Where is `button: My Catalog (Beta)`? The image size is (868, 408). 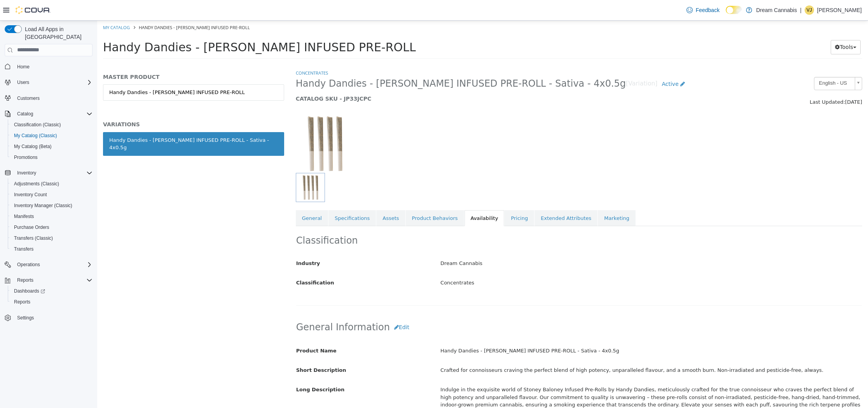 button: My Catalog (Beta) is located at coordinates (52, 146).